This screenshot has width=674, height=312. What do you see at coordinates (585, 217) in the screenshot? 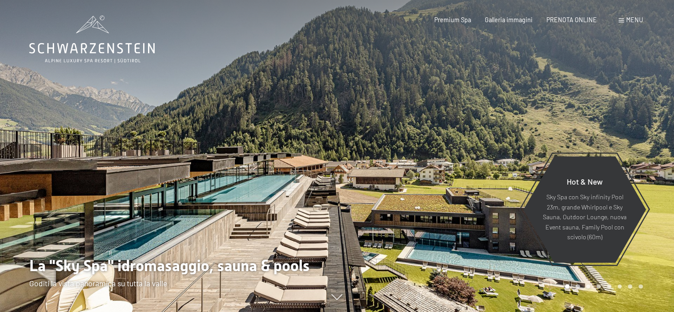
I see `p: Sky Spa con Sky infinity Pool 23m, grande Whirlpool e Sky Sauna, Outdoor Lounge, nuova Event saun...` at bounding box center [585, 217].